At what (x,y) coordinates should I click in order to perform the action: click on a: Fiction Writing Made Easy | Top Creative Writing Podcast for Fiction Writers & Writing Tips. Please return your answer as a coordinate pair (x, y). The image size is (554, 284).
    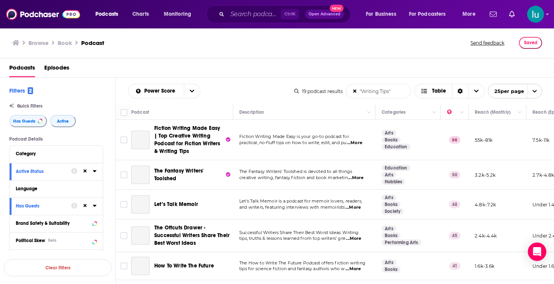
    Looking at the image, I should click on (192, 140).